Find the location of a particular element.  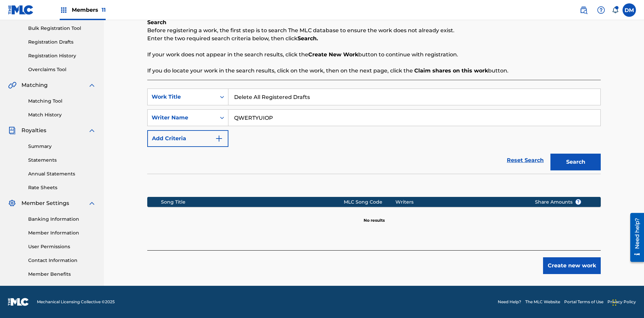

div: Need help? is located at coordinates (12, 23).